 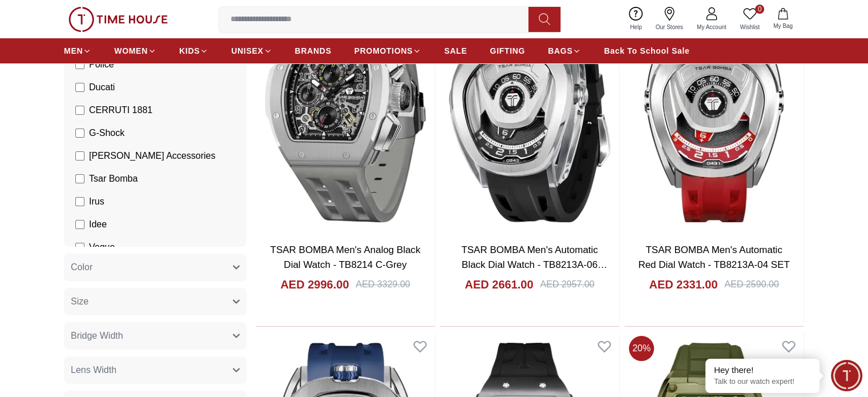 What do you see at coordinates (313, 51) in the screenshot?
I see `span: BRANDS` at bounding box center [313, 51].